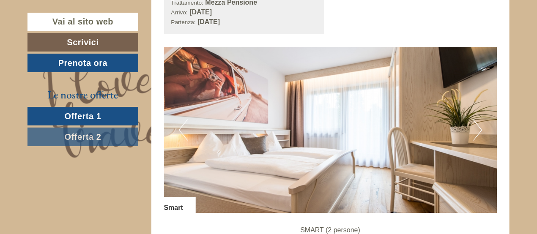 The height and width of the screenshot is (234, 537). What do you see at coordinates (477, 130) in the screenshot?
I see `button: Next` at bounding box center [477, 130].